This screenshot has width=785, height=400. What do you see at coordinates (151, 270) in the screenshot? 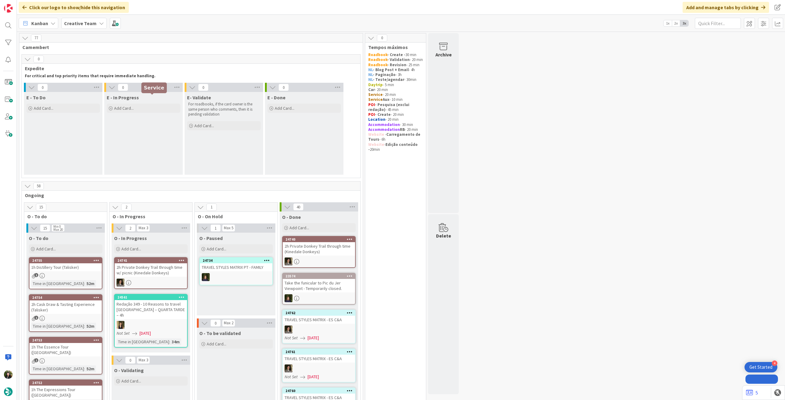
I see `div: 2h Private Donkey Trail through time w/ picnic (Kinedale Donkeys)` at bounding box center [151, 270].